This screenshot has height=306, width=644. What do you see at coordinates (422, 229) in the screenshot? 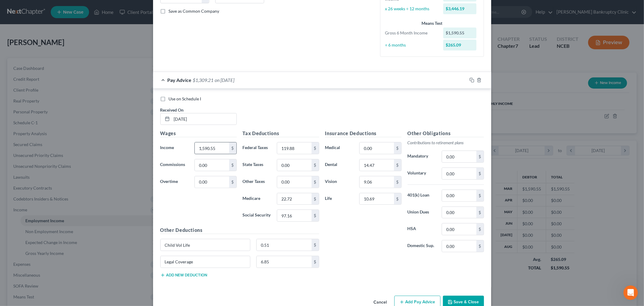
I see `label: HSA` at bounding box center [422, 229].